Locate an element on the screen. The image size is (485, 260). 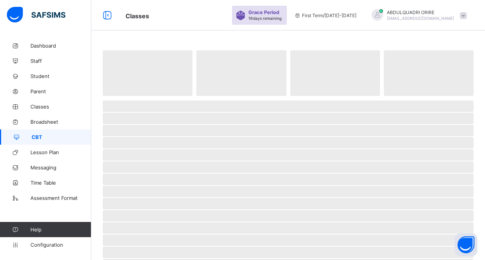
span: ABDULQUADRI ORIRE is located at coordinates (420, 12).